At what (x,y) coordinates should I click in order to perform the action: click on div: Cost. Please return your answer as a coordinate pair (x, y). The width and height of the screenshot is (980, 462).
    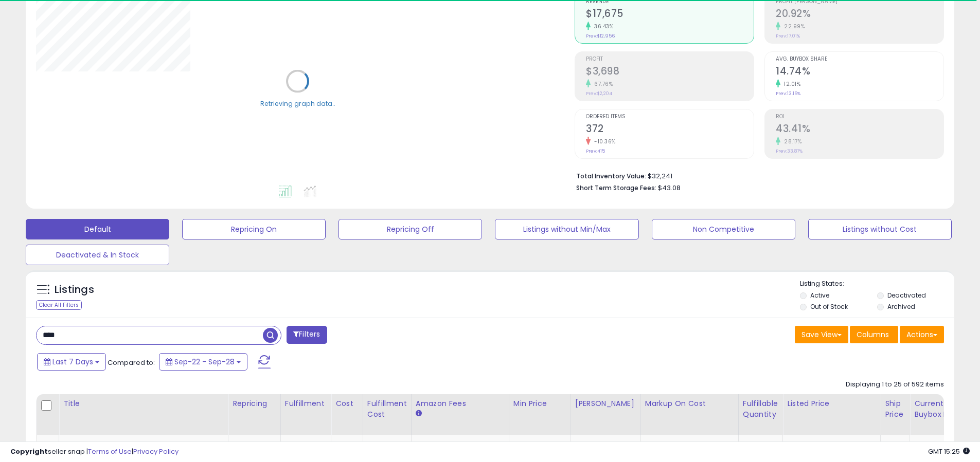
    Looking at the image, I should click on (346, 403).